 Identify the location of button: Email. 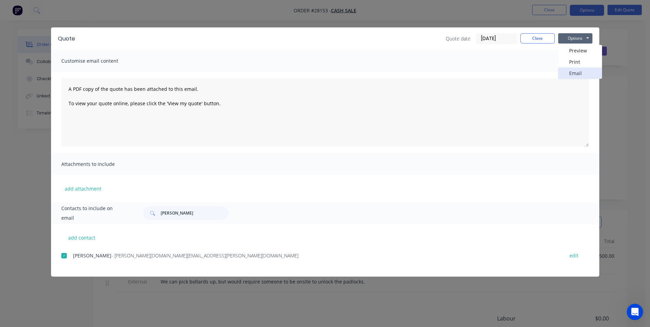
(580, 73).